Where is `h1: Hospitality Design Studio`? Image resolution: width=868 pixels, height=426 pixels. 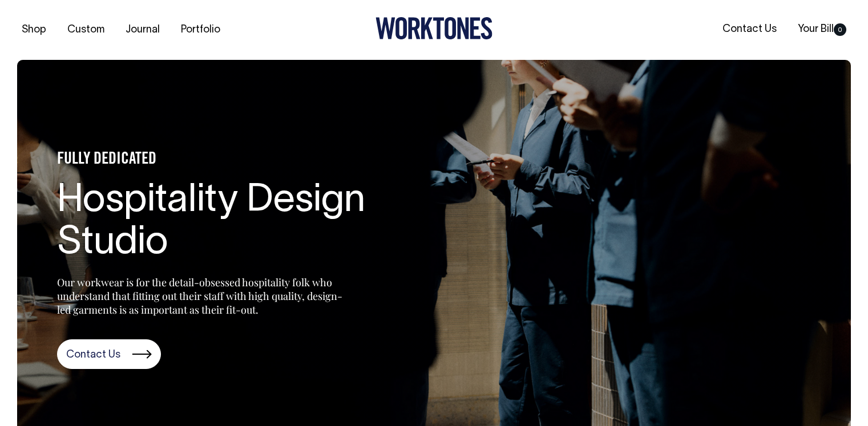 h1: Hospitality Design Studio is located at coordinates (228, 223).